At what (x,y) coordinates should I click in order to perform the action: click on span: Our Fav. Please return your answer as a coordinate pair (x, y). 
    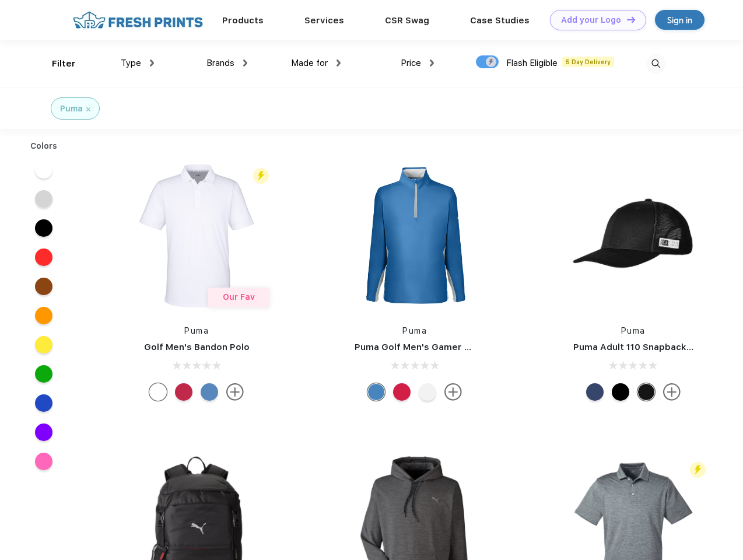
    Looking at the image, I should click on (239, 297).